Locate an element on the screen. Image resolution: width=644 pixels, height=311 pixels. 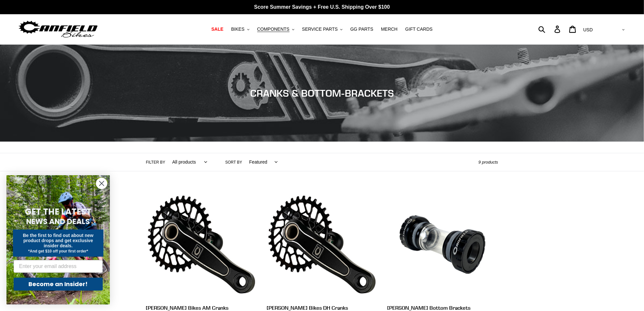
img: Canfield Bikes is located at coordinates (58, 29).